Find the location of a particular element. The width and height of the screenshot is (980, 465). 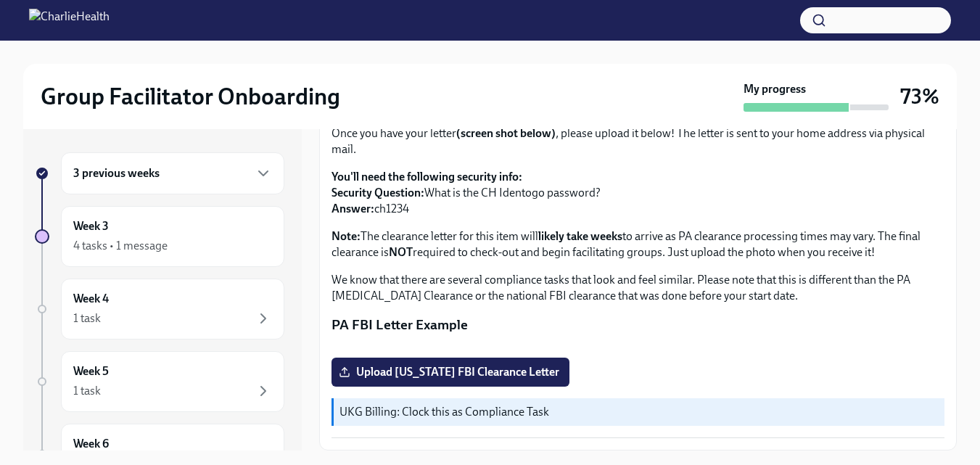

div: 3 previous weeks is located at coordinates (172, 173).